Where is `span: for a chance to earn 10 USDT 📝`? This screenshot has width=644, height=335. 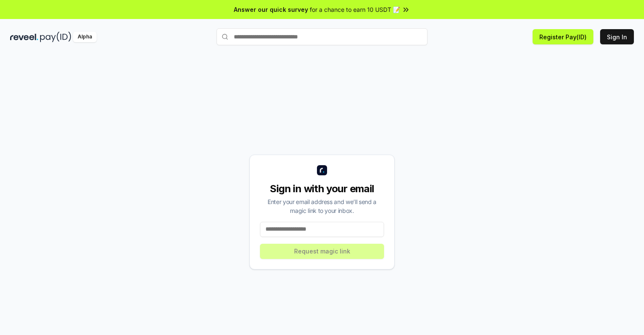
span: for a chance to earn 10 USDT 📝 is located at coordinates (355, 9).